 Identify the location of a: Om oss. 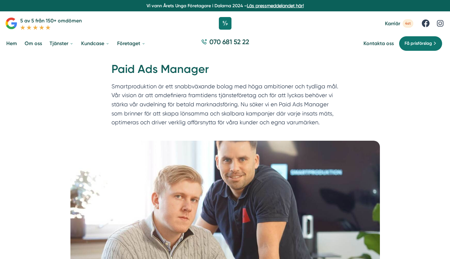
(33, 43).